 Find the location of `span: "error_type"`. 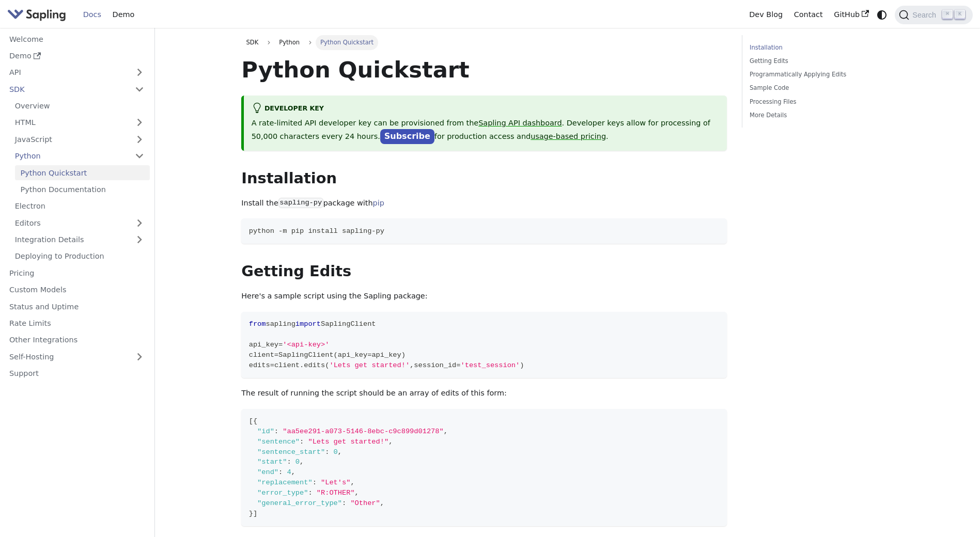

span: "error_type" is located at coordinates (282, 493).